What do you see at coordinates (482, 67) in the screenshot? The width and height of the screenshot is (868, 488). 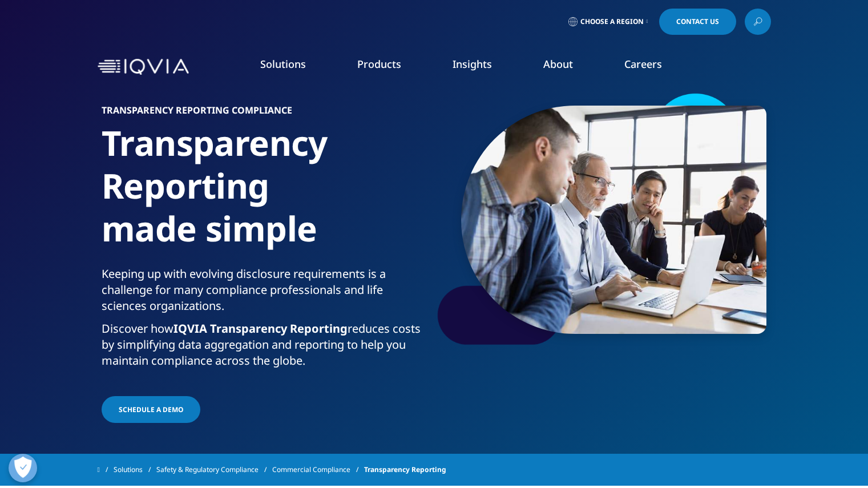 I see `nav: Primary` at bounding box center [482, 67].